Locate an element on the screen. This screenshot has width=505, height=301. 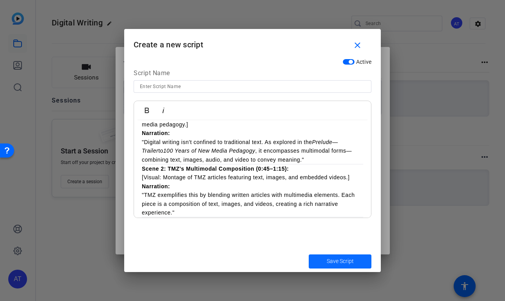
p: [Visual: Examples of TMZ articles that reference or remix content from other sources.] is located at coordinates (252, 230).